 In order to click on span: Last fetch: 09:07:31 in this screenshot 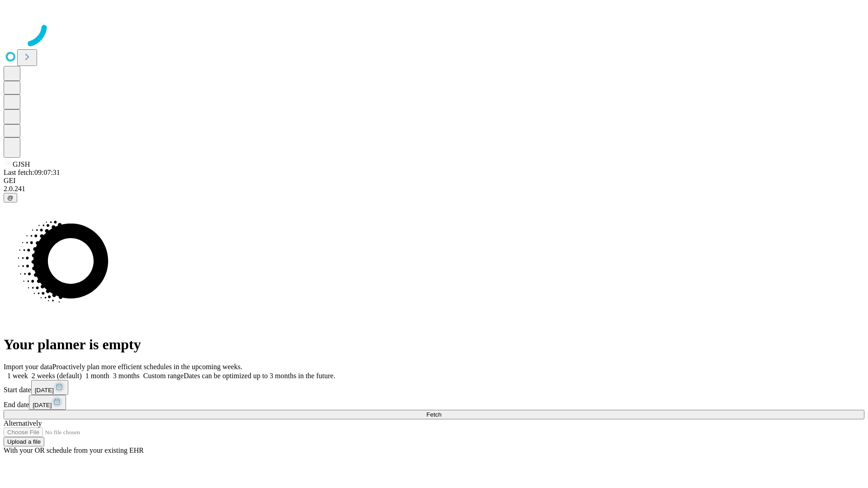, I will do `click(32, 172)`.